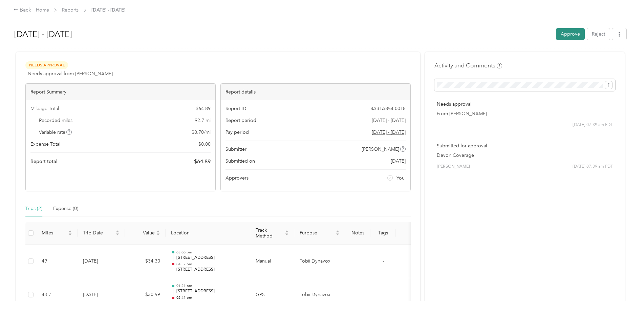  Describe the element at coordinates (98, 232) in the screenshot. I see `span: Trip Date` at that location.